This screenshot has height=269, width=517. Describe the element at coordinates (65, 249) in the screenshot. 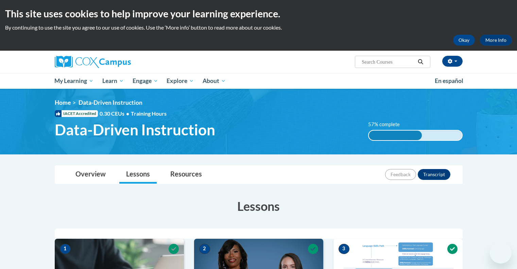

I see `span: 1` at that location.